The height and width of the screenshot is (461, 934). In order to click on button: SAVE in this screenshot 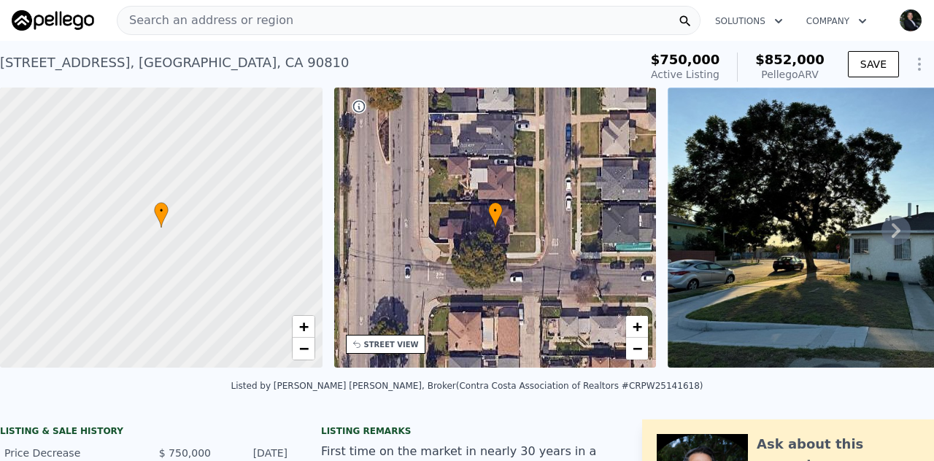, I will do `click(873, 64)`.